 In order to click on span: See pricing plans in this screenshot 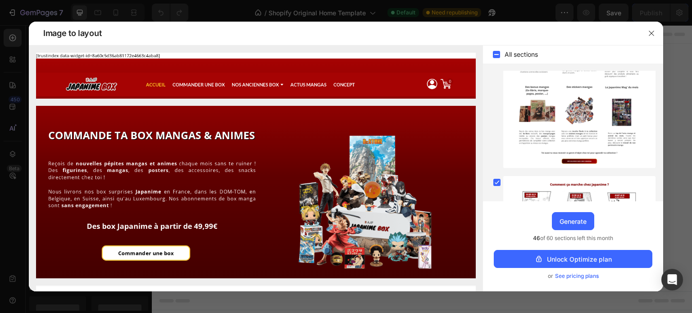, I will do `click(577, 276)`.